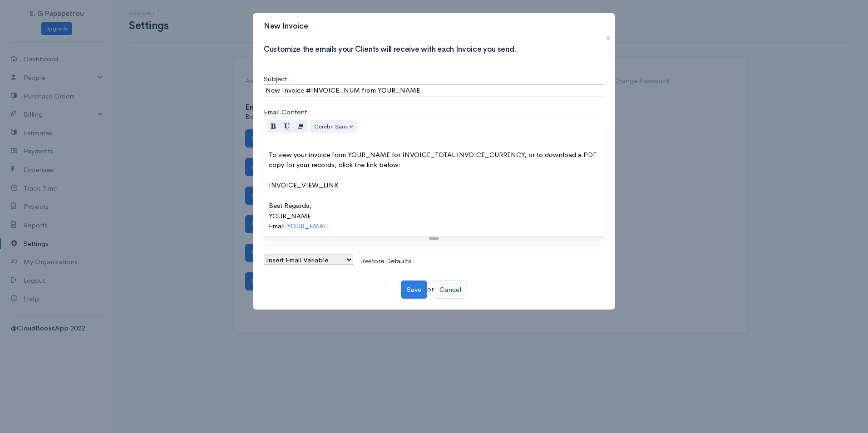  What do you see at coordinates (278, 79) in the screenshot?
I see `label: Subject :` at bounding box center [278, 79].